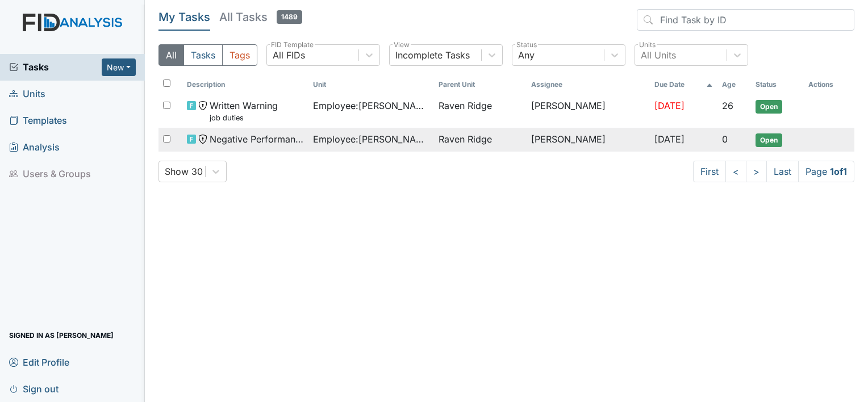 The height and width of the screenshot is (402, 868). I want to click on a: Last, so click(782, 172).